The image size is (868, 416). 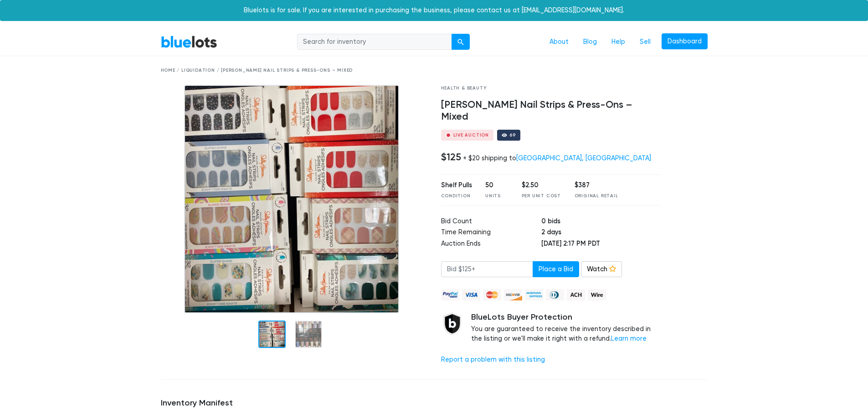 What do you see at coordinates (555, 295) in the screenshot?
I see `img: diners_club-c48f30131b33b1bb0e5d0e2dbd43a8bea4cb12cb2961413e2f4250e06c020426.png` at bounding box center [555, 295].